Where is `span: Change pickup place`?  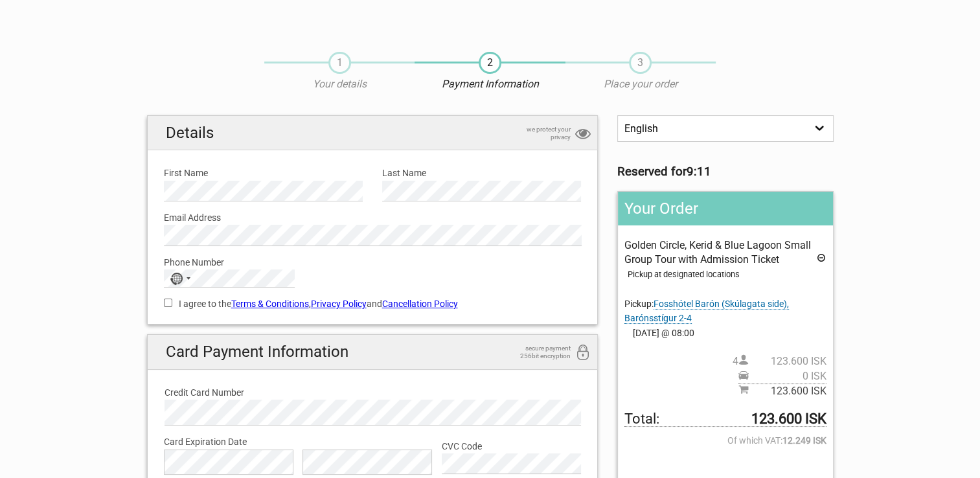
span: Change pickup place is located at coordinates (706, 310).